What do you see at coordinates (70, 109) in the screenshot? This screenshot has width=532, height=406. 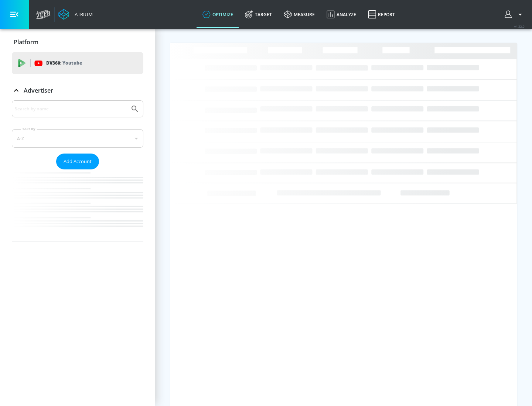 I see `input: Search by name` at bounding box center [70, 109].